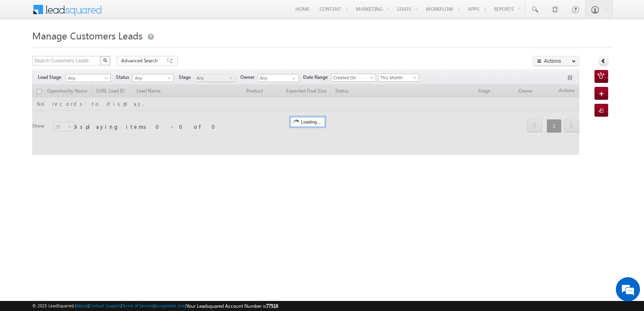 The width and height of the screenshot is (644, 311). What do you see at coordinates (352, 78) in the screenshot?
I see `span: Created On` at bounding box center [352, 78].